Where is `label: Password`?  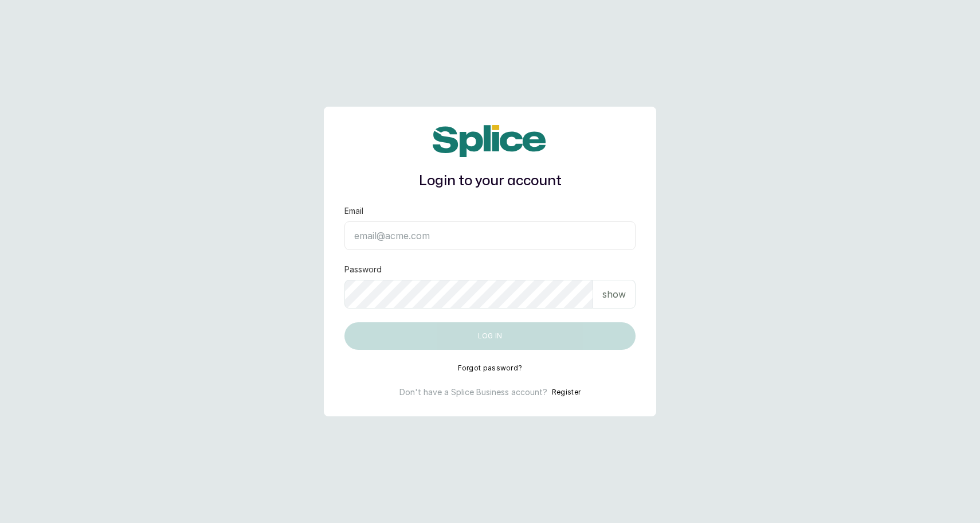 label: Password is located at coordinates (362, 269).